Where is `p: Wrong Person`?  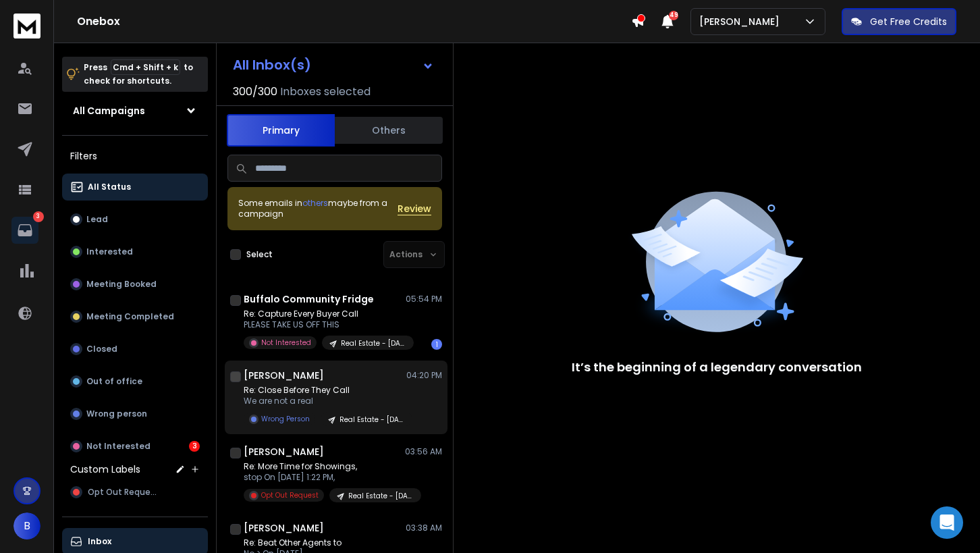
p: Wrong Person is located at coordinates (286, 418).